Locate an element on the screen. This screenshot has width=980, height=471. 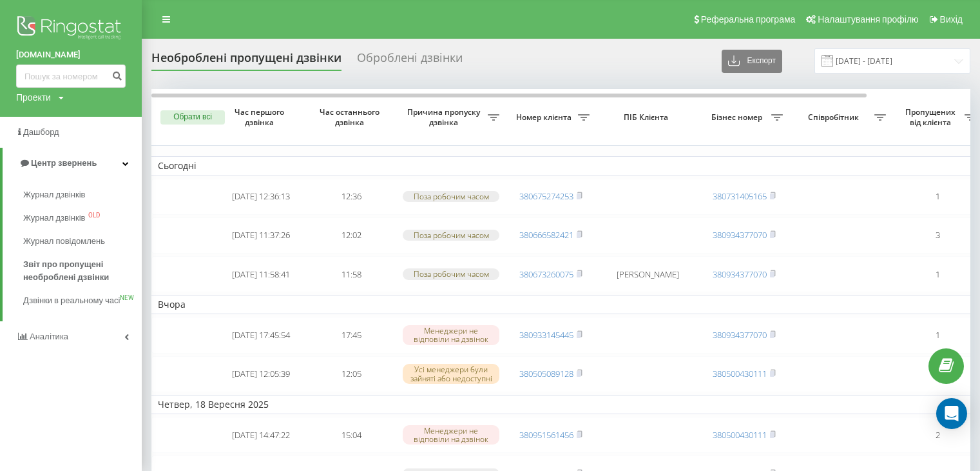
td: 12:02 is located at coordinates (351, 235).